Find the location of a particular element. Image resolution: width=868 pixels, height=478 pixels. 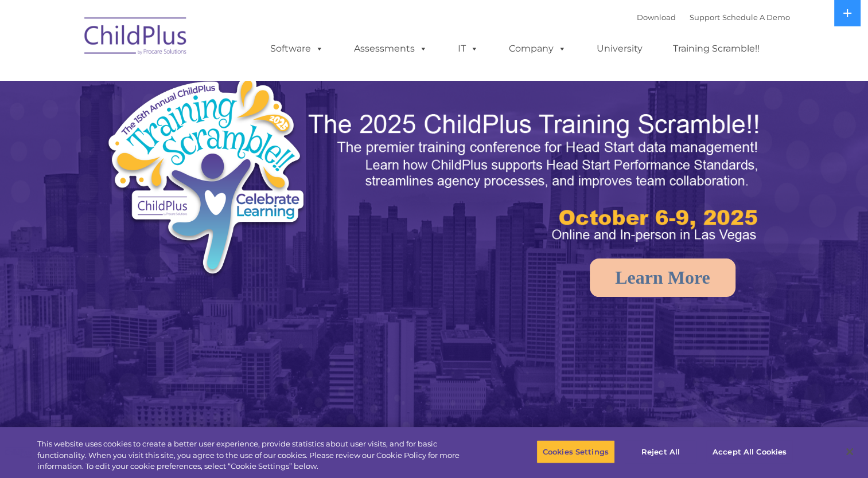

button: Accept All Cookies is located at coordinates (749, 452).